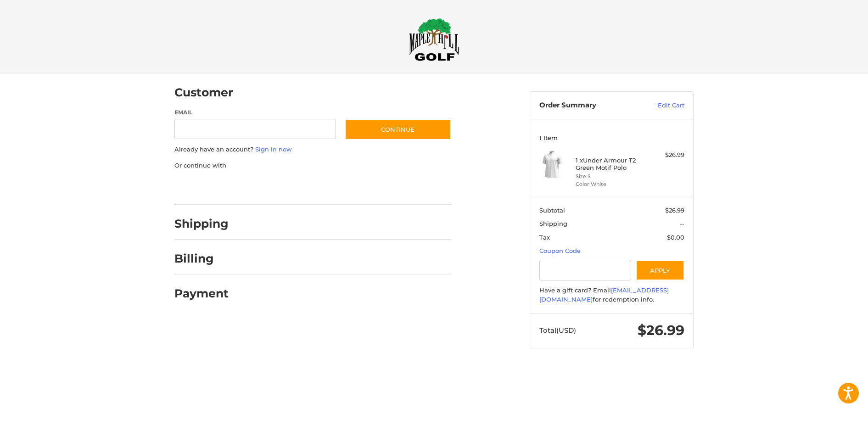 This screenshot has height=431, width=868. What do you see at coordinates (612, 294) in the screenshot?
I see `div: Have a gift card? Email for redemption info.` at bounding box center [612, 294].